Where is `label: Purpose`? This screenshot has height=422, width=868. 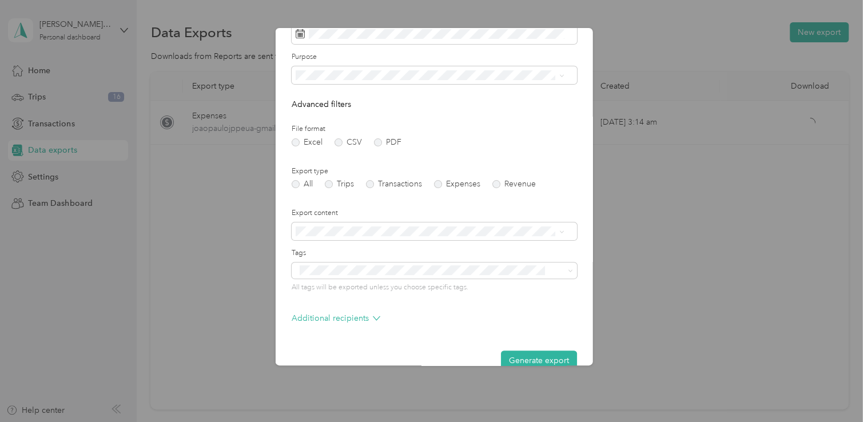 label: Purpose is located at coordinates (434, 57).